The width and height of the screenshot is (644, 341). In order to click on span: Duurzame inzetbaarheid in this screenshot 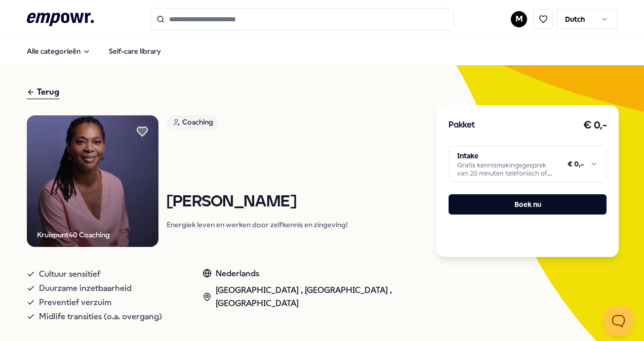, I will do `click(85, 289)`.